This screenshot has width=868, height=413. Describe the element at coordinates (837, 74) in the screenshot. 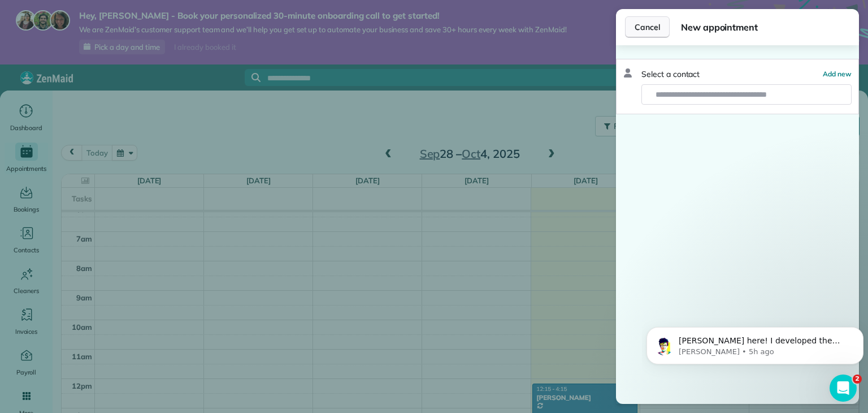

I see `button: Add new` at that location.